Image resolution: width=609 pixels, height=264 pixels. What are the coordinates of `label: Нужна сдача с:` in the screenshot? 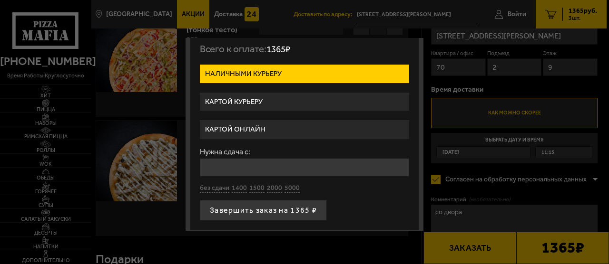 It's located at (304, 152).